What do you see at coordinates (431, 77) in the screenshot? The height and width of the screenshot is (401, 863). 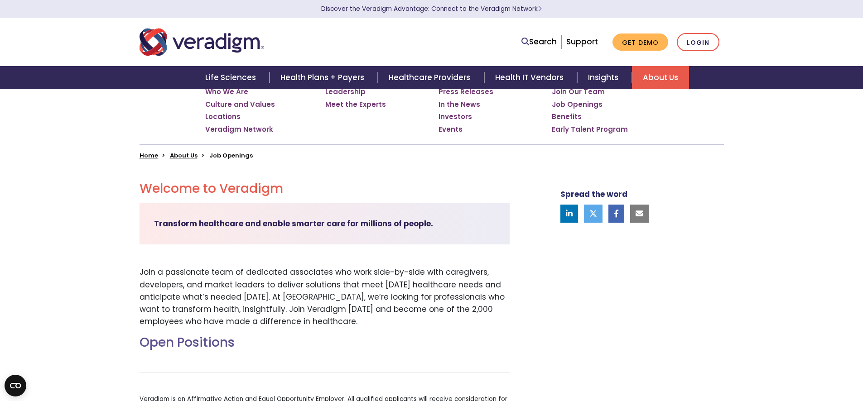 I see `a: Healthcare Providers` at bounding box center [431, 77].